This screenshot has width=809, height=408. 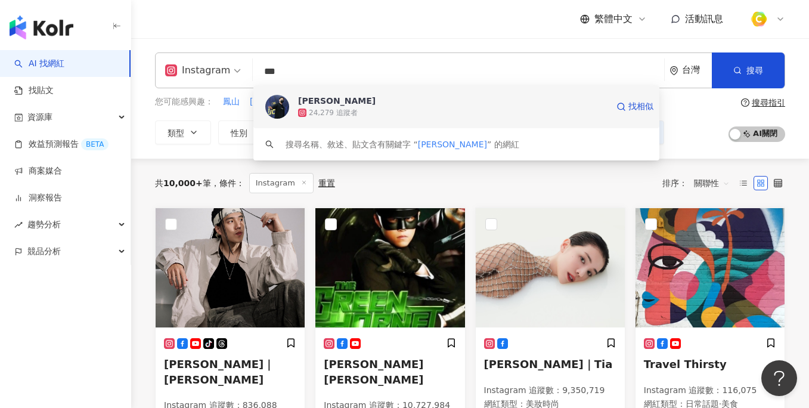 I want to click on div: 24,279 追蹤者, so click(x=333, y=113).